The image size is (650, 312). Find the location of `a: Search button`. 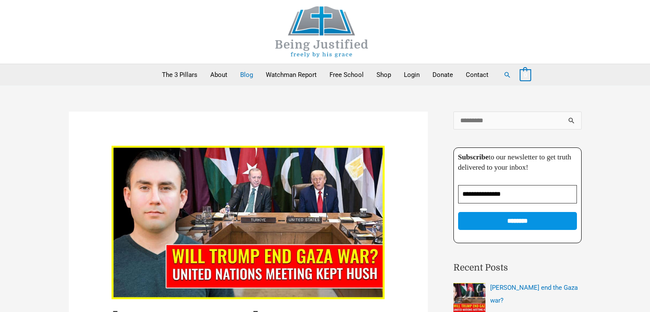

a: Search button is located at coordinates (507, 75).